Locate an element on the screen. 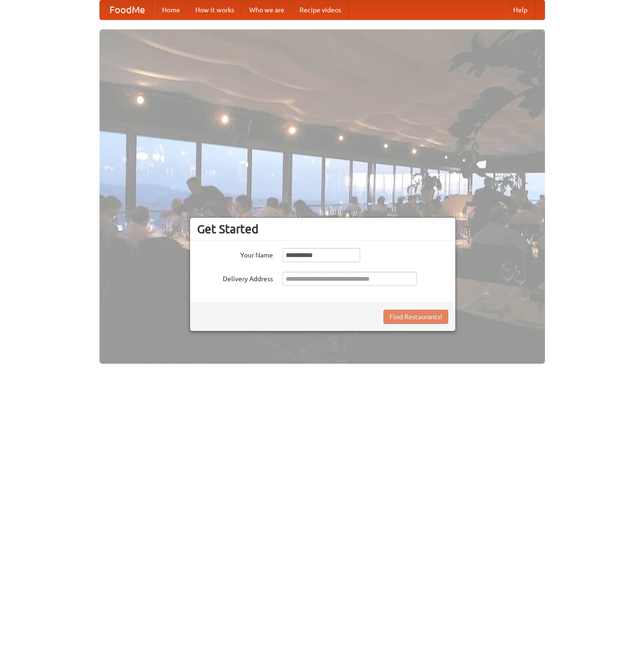 The width and height of the screenshot is (644, 671). a: How it works is located at coordinates (214, 10).